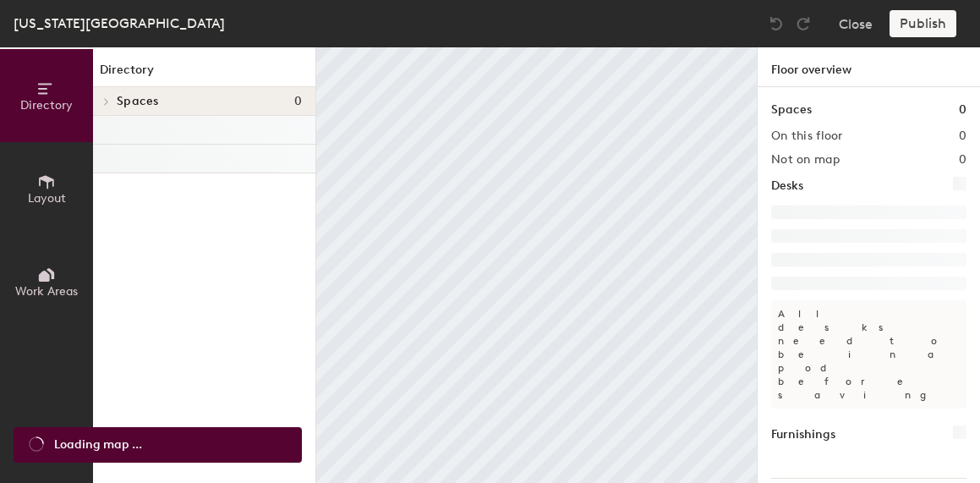  Describe the element at coordinates (807, 136) in the screenshot. I see `h2: On this floor` at that location.